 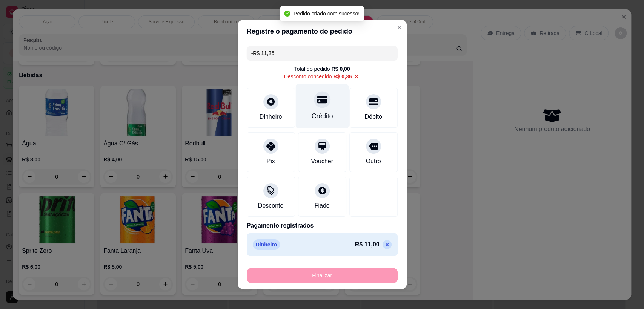 What do you see at coordinates (367, 245) in the screenshot?
I see `p: R$ 11,00` at bounding box center [367, 245].